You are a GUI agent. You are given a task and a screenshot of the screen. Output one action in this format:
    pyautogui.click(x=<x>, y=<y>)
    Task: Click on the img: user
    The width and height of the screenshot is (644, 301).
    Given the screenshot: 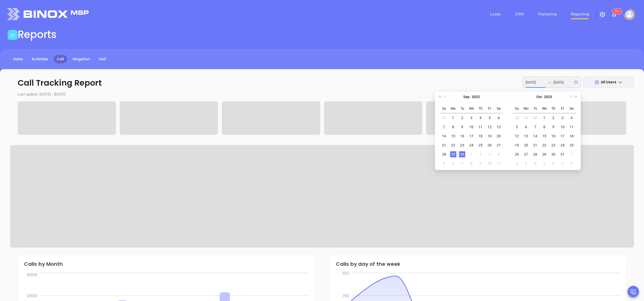 What is the action you would take?
    pyautogui.click(x=629, y=15)
    